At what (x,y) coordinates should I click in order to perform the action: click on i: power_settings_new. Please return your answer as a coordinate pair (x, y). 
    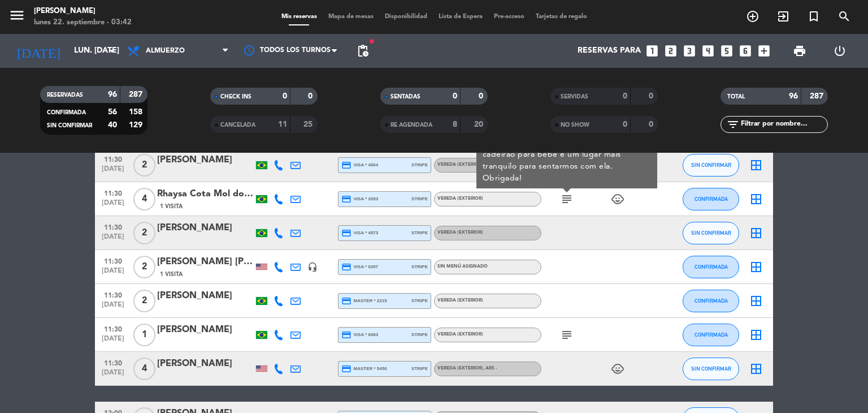
    Looking at the image, I should click on (840, 51).